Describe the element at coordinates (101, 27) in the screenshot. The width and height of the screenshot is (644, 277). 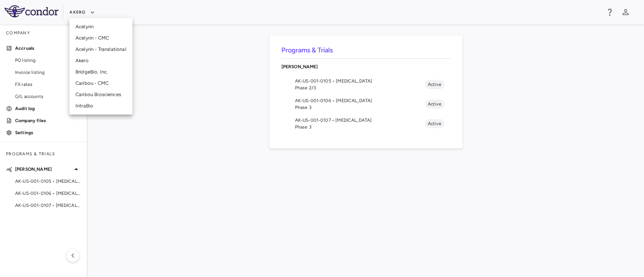
I see `li: Acelyrin` at that location.